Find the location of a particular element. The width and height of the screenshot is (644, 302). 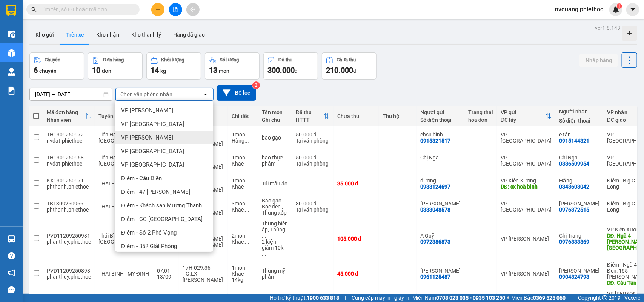

div: Ghi chú is located at coordinates (275, 120).